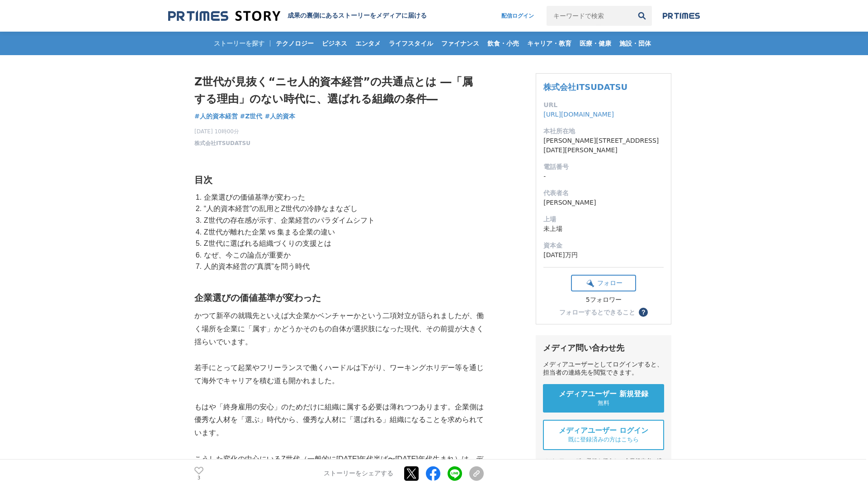 The image size is (868, 488). I want to click on span: 既に登録済みの方はこちら, so click(604, 440).